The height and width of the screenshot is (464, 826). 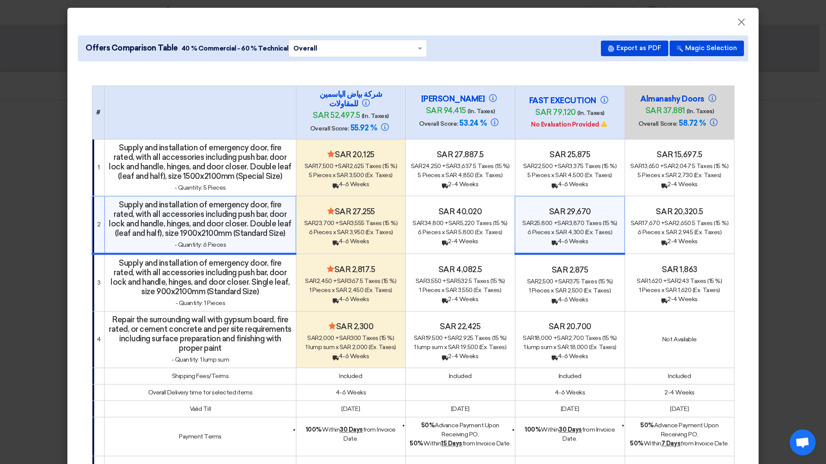 I want to click on span: 55.92 %, so click(x=364, y=128).